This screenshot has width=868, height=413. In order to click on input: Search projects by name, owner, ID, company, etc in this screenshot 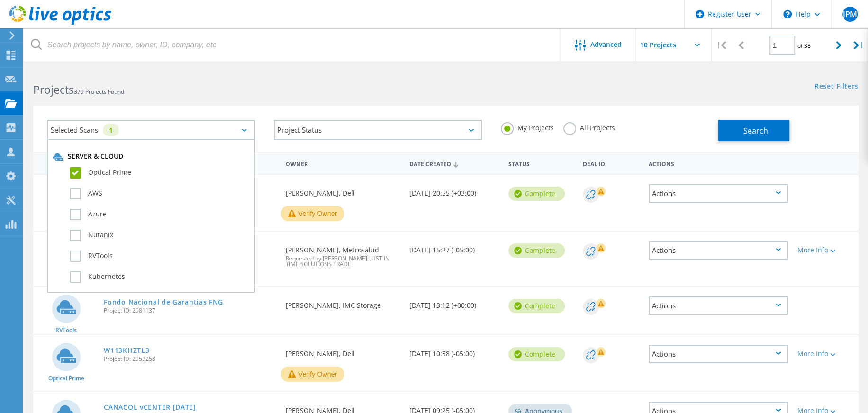, I will do `click(292, 45)`.